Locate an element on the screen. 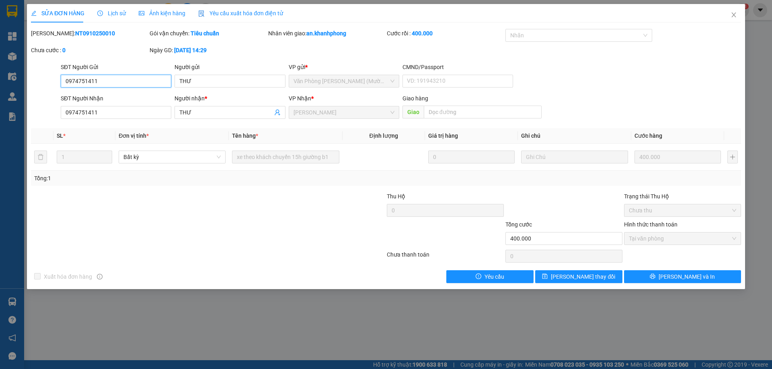 Image resolution: width=772 pixels, height=369 pixels. div: CMND/Passport is located at coordinates (457, 67).